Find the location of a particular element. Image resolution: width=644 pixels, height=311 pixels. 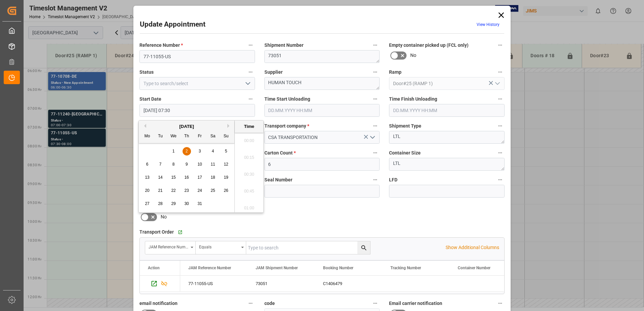

span: LFD is located at coordinates (393, 180).